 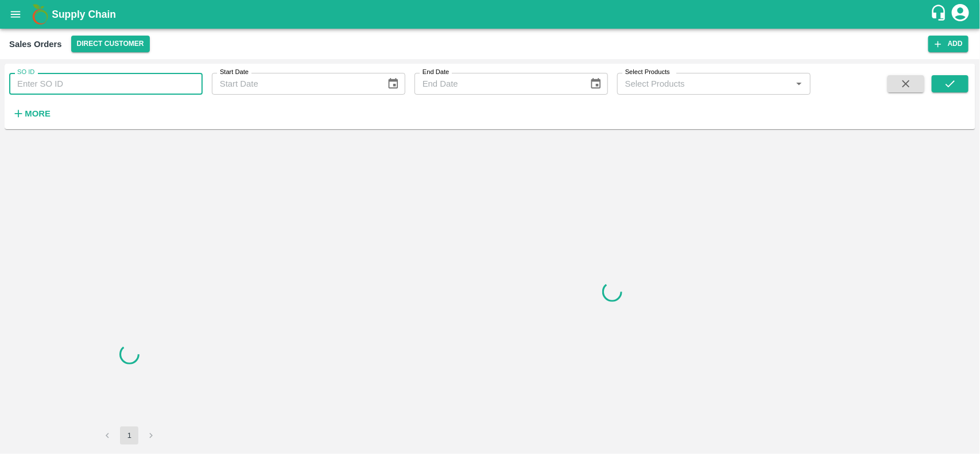 What do you see at coordinates (949, 43) in the screenshot?
I see `button: Add` at bounding box center [949, 43].